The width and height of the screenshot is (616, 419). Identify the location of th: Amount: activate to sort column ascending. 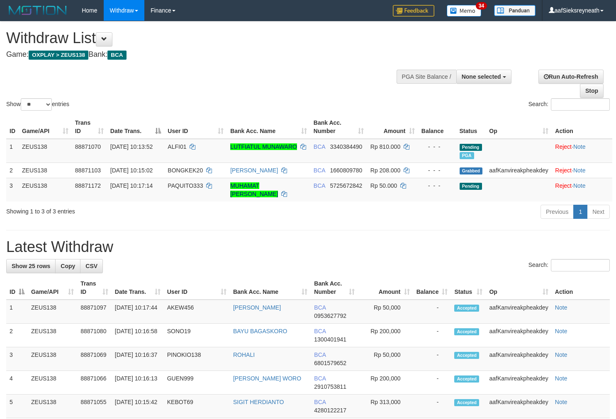
(392, 127).